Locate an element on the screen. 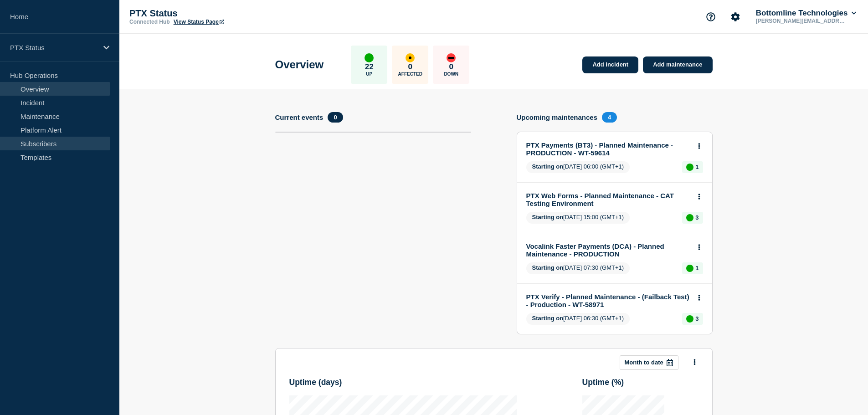 The width and height of the screenshot is (868, 415). p: Down is located at coordinates (451, 74).